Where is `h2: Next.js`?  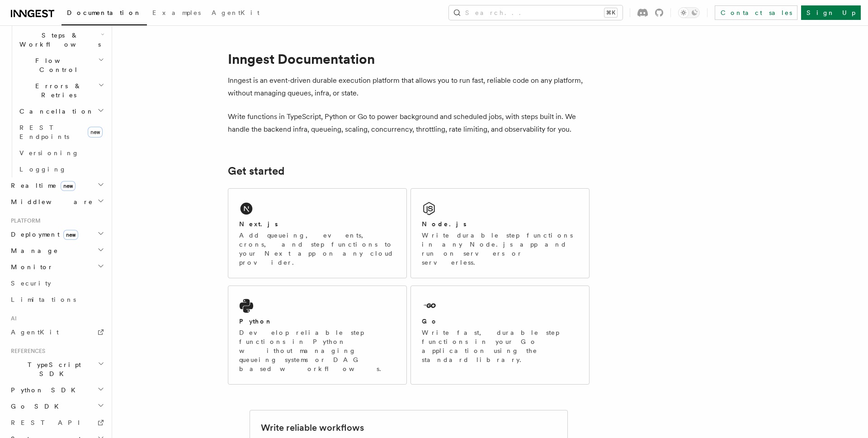
h2: Next.js is located at coordinates (259, 224).